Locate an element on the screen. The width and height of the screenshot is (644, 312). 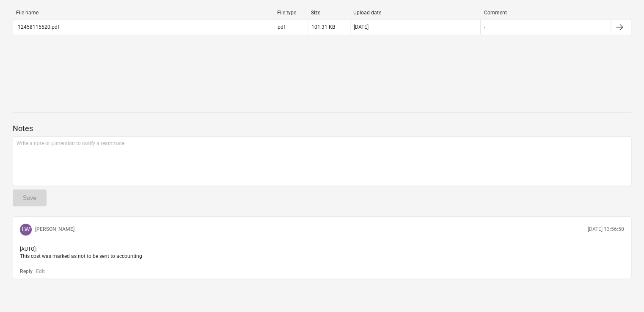
div: File type is located at coordinates (290, 12).